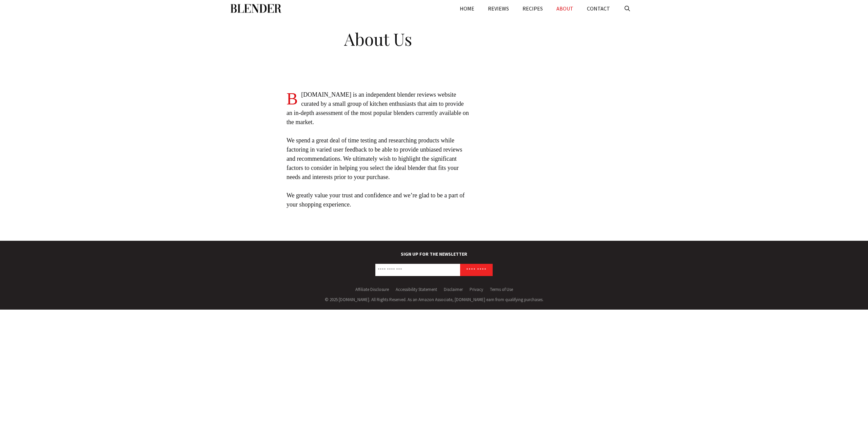 The height and width of the screenshot is (431, 868). Describe the element at coordinates (292, 98) in the screenshot. I see `span: B` at that location.